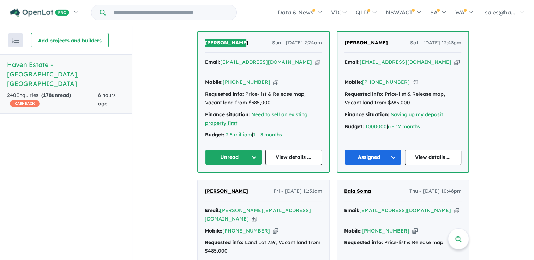 Image resolution: width=534 pixels, height=260 pixels. What do you see at coordinates (107, 99) in the screenshot?
I see `span: 6 hours ago` at bounding box center [107, 99].